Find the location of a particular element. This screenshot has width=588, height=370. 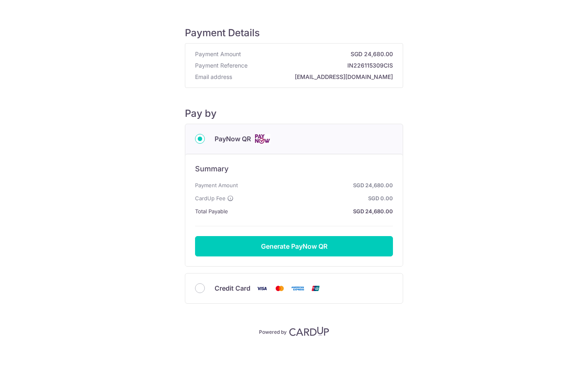

img: Cards logo is located at coordinates (262, 139).